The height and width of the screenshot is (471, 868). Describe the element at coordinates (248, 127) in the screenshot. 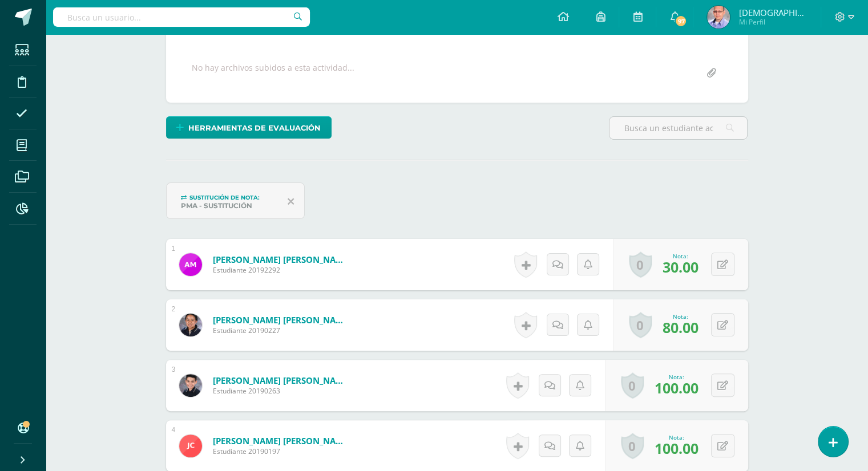

I see `a: Herramientas de evaluación` at that location.